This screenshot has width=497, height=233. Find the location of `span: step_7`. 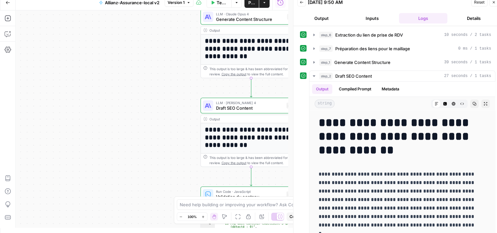

span: step_7 is located at coordinates (326, 49).